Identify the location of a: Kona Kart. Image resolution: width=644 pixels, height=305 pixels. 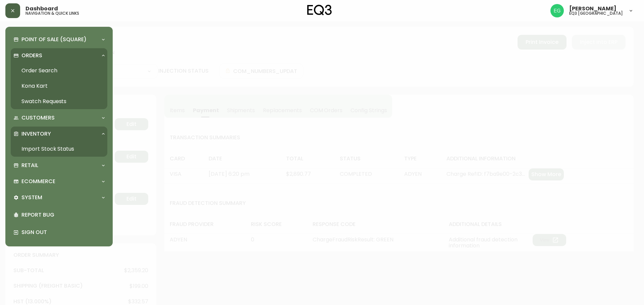
(59, 86).